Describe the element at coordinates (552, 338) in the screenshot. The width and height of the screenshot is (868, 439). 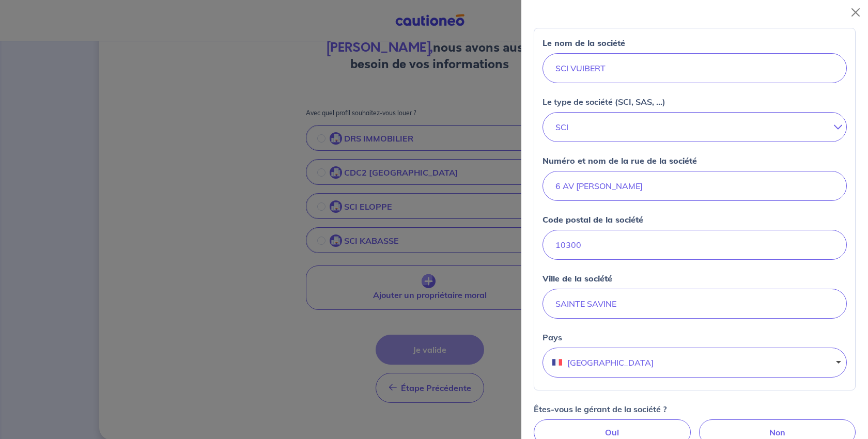
I see `label: Pays` at that location.